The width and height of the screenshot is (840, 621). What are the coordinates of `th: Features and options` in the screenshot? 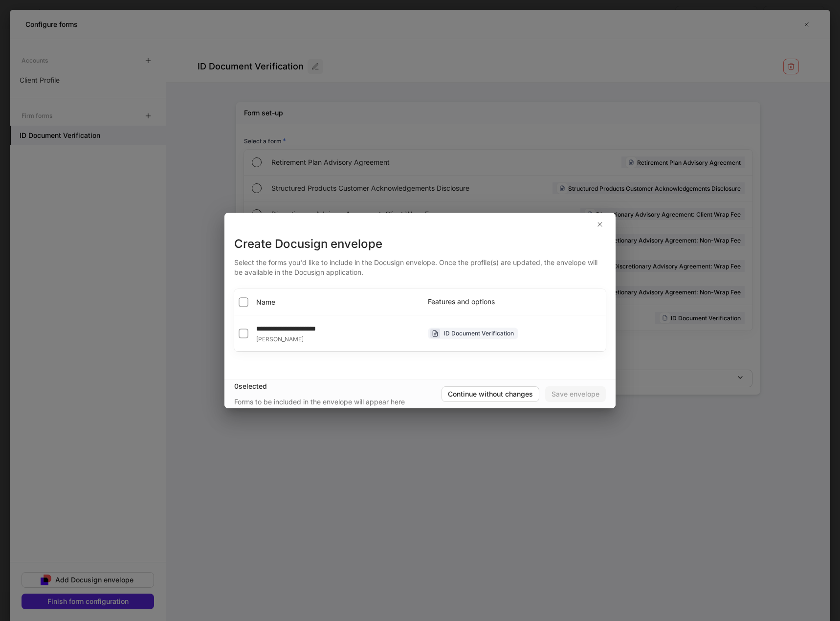 It's located at (513, 302).